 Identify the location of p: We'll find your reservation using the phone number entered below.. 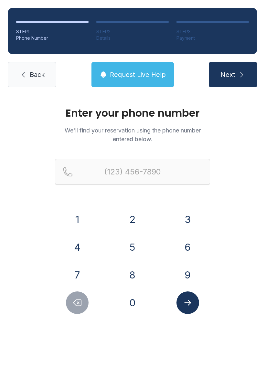
(133, 135).